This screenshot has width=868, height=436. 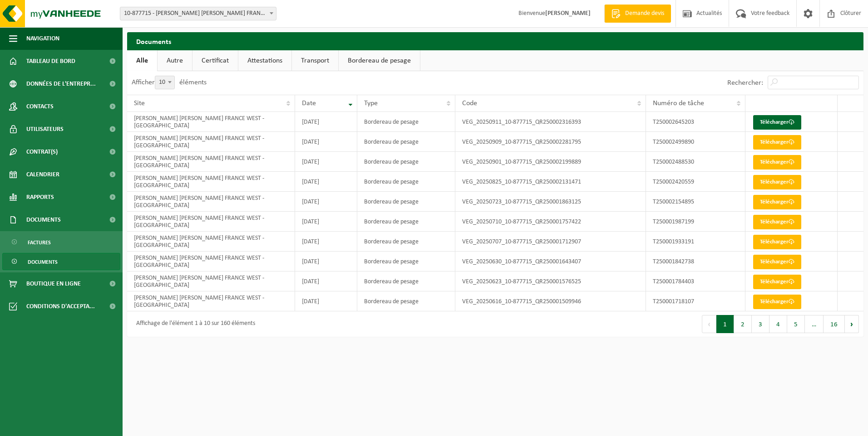 I want to click on span: Conditions d'accepta..., so click(x=61, y=307).